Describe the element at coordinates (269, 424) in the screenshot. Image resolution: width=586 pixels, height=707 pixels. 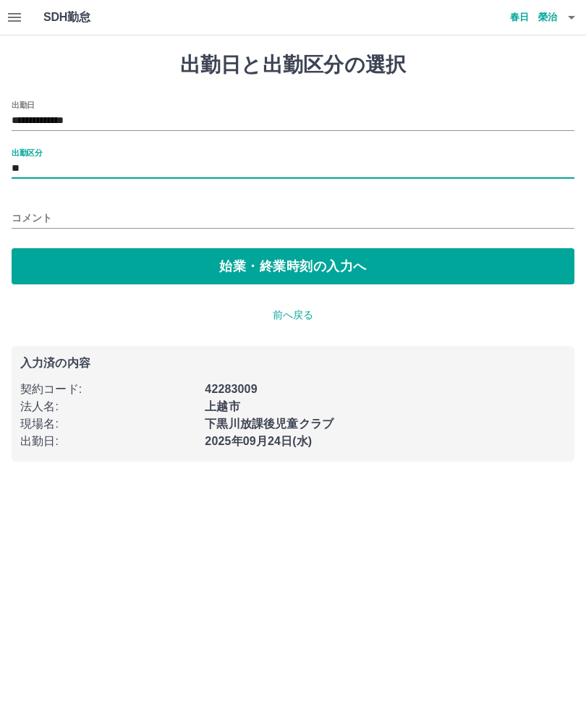
I see `b: 下黒川放課後児童クラブ` at that location.